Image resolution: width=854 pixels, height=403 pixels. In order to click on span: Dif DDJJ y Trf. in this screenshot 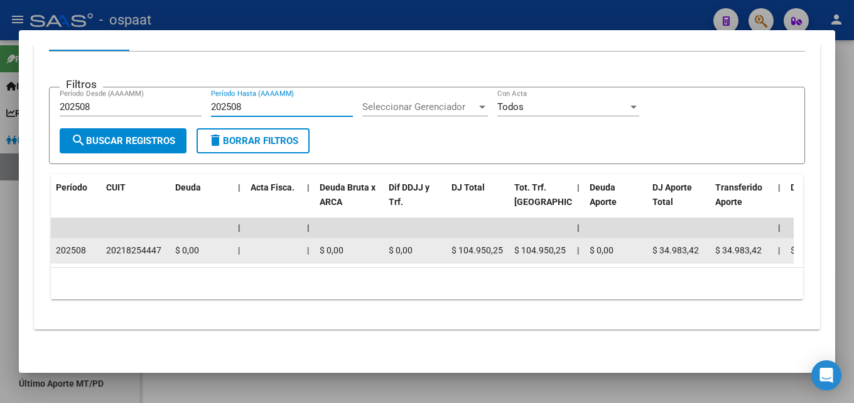, I will do `click(409, 194)`.